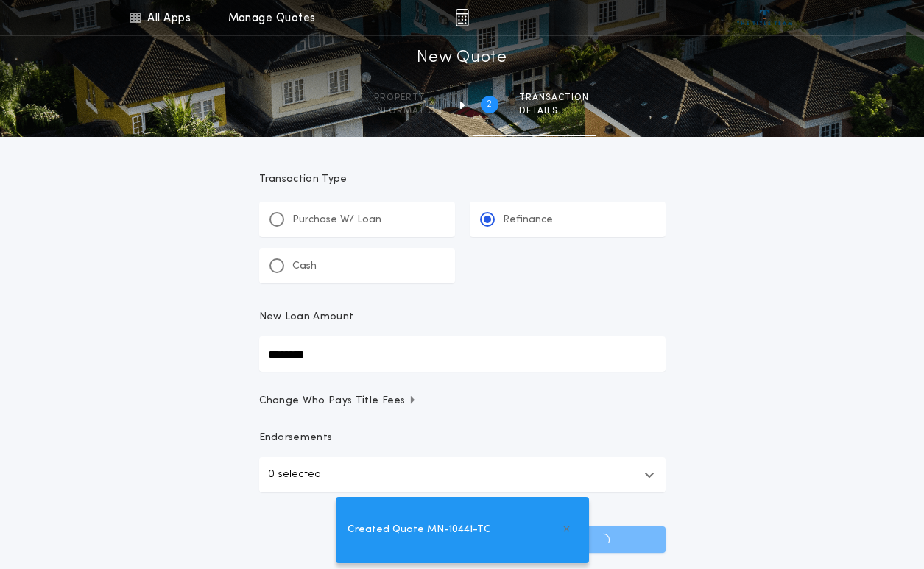 This screenshot has height=569, width=924. What do you see at coordinates (337, 220) in the screenshot?
I see `p: Purchase W/ Loan` at bounding box center [337, 220].